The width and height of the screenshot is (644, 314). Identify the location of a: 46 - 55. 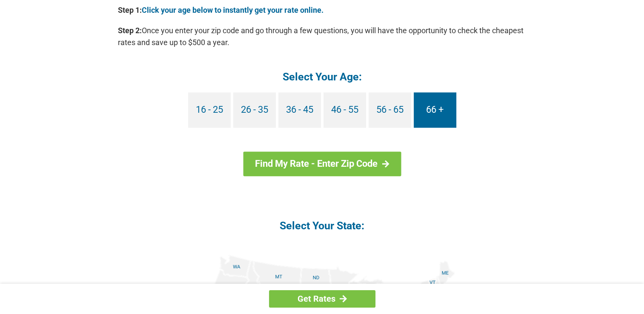
(345, 110).